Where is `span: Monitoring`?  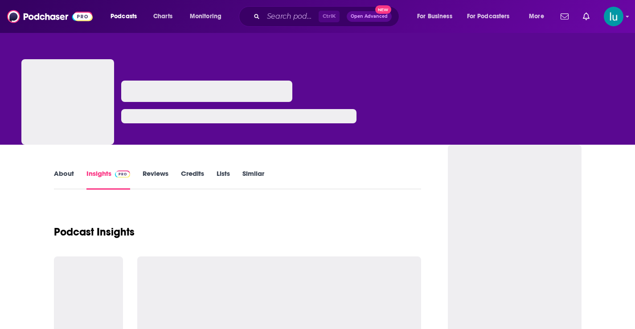
span: Monitoring is located at coordinates (205, 16).